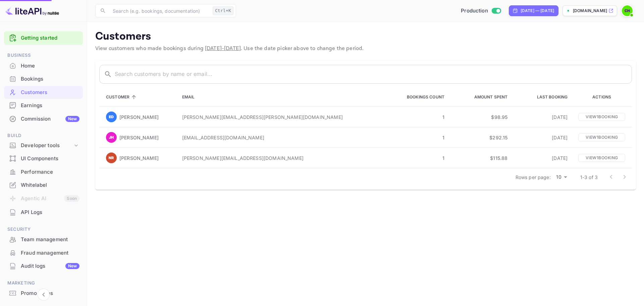 The height and width of the screenshot is (306, 644). Describe the element at coordinates (43, 172) in the screenshot. I see `a: Performance` at that location.